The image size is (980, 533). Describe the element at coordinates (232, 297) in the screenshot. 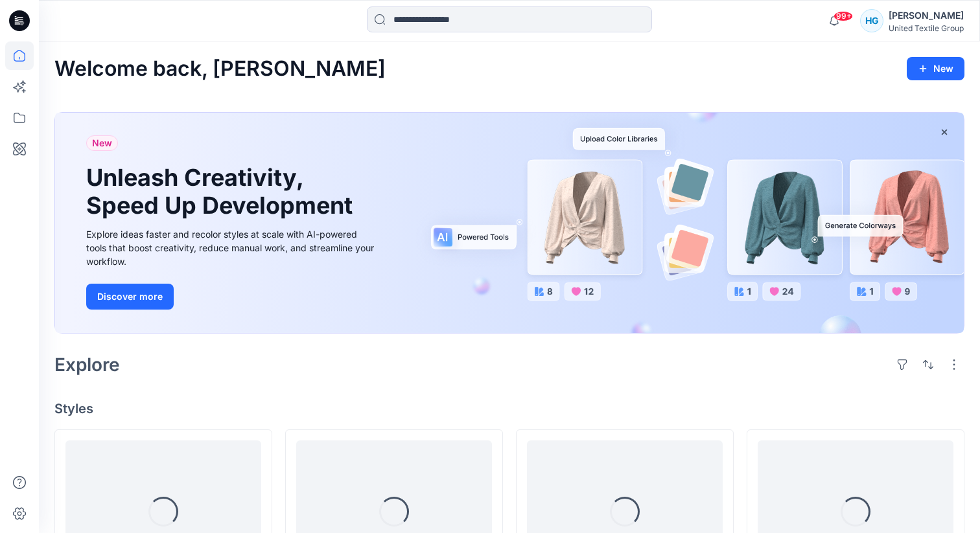

I see `a: Discover more` at that location.